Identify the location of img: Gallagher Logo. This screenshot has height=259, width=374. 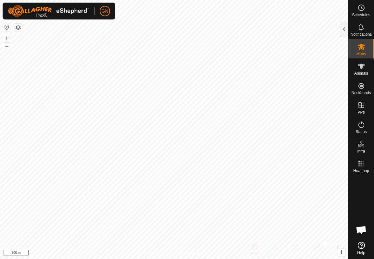
(48, 11).